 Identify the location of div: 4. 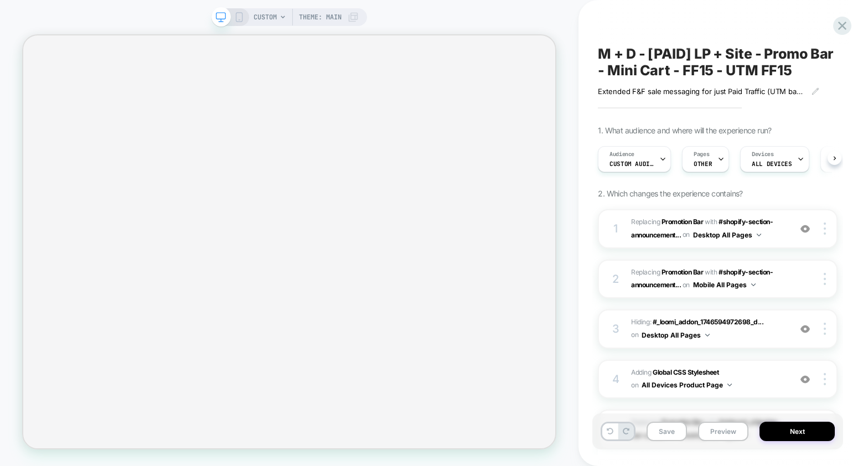
(615, 379).